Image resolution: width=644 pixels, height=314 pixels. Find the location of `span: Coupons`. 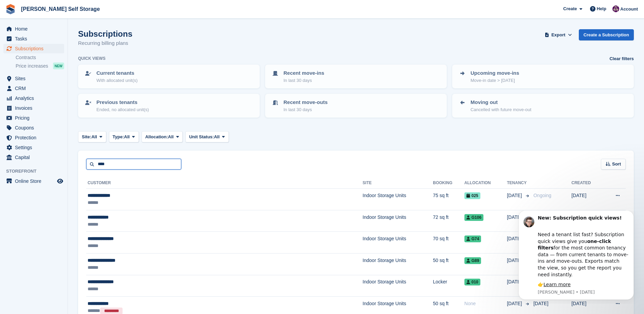

span: Coupons is located at coordinates (35, 128).